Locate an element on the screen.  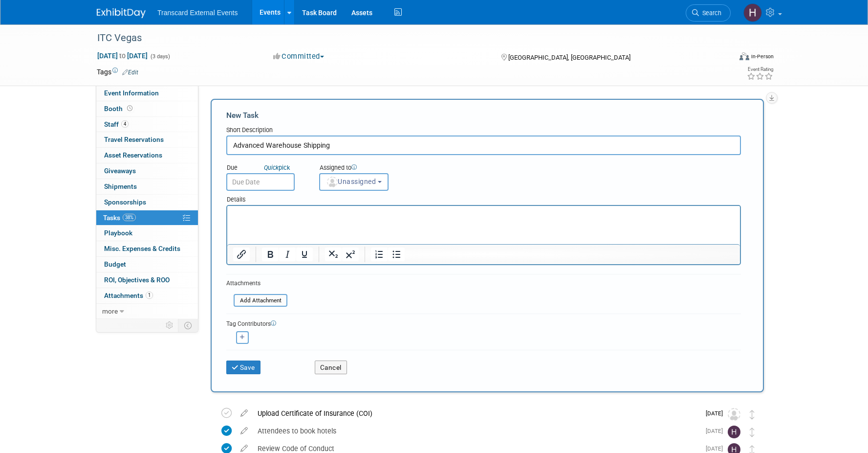
span: more is located at coordinates (110, 311).